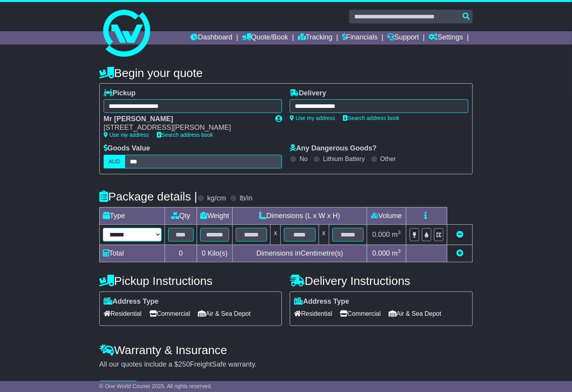  Describe the element at coordinates (211, 38) in the screenshot. I see `a: Dashboard` at that location.